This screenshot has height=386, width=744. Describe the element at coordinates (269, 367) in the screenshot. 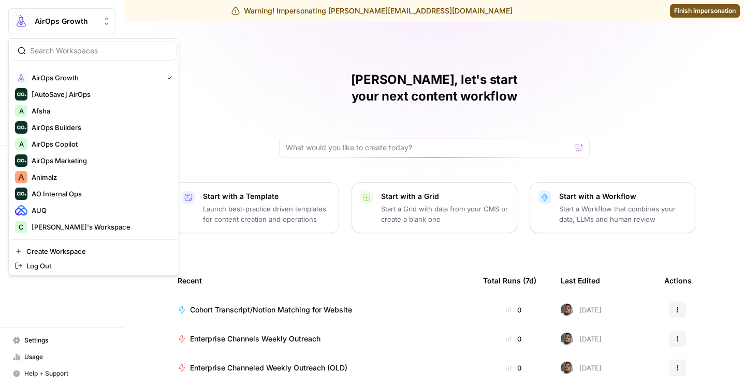

I see `span: Enterprise Channeled Weekly Outreach (OLD)` at that location.